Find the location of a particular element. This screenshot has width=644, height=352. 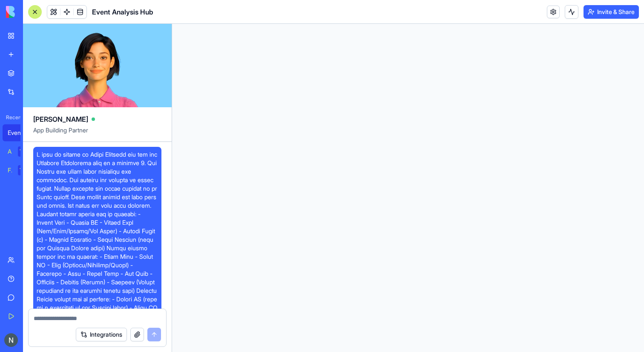

button: Integrations is located at coordinates (101, 335).